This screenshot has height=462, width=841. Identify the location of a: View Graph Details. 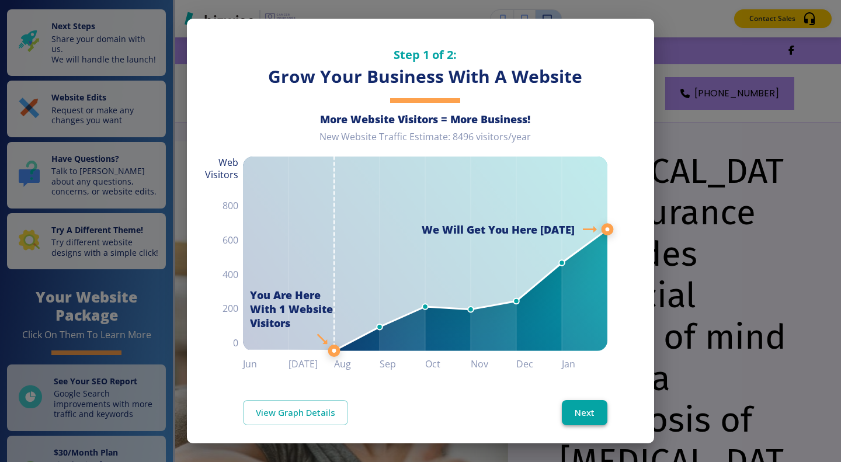
(295, 412).